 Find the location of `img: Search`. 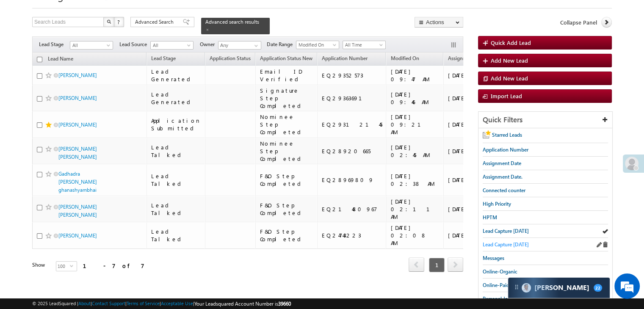

img: Search is located at coordinates (109, 22).